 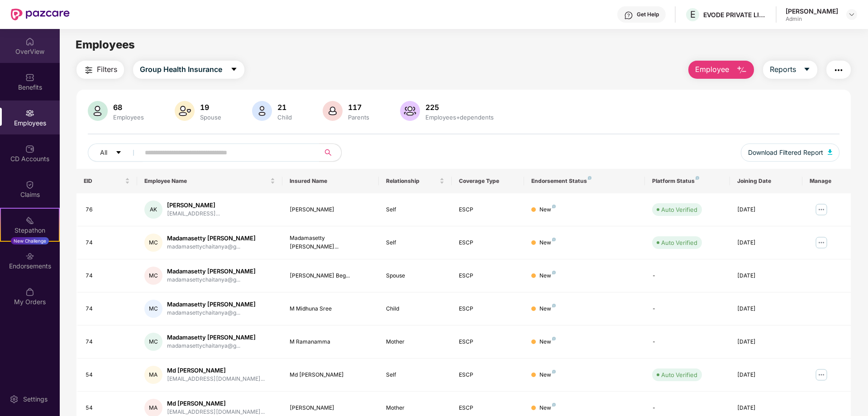 I want to click on img: svg+xml;base64,PHN2ZyBpZD0iSG9tZSIgeG1sbnM9Imh0dHA6Ly93d3cudzMub3JnLzIwMDAvc3ZnIiB3aWR0aD0iMjAiIG..., so click(x=29, y=41).